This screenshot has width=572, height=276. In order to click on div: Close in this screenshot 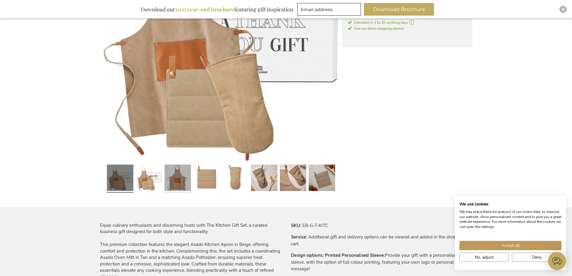, I will do `click(563, 9)`.